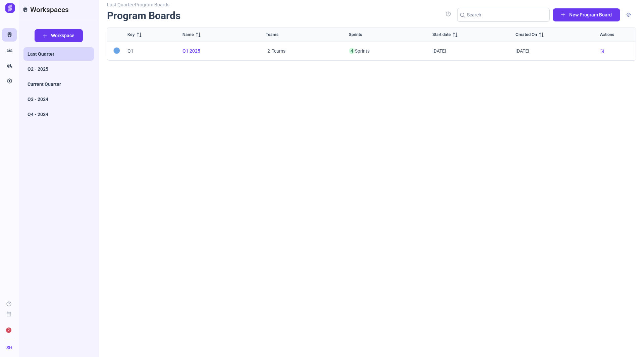 Image resolution: width=644 pixels, height=357 pixels. Describe the element at coordinates (38, 99) in the screenshot. I see `span: Q3 - 2024` at that location.